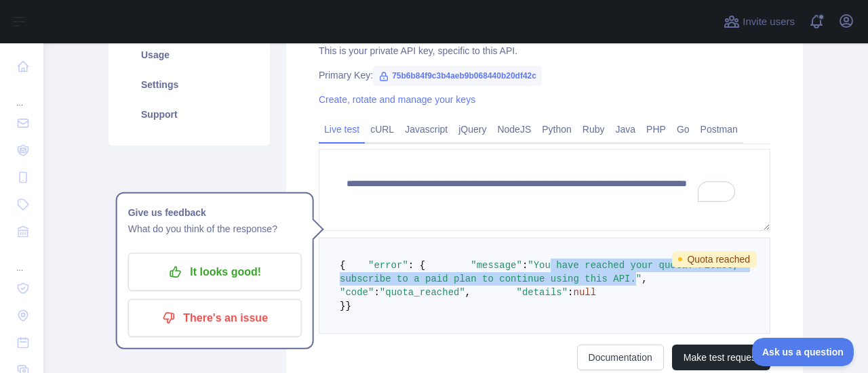 The image size is (868, 373). Describe the element at coordinates (382, 129) in the screenshot. I see `a: cURL` at that location.